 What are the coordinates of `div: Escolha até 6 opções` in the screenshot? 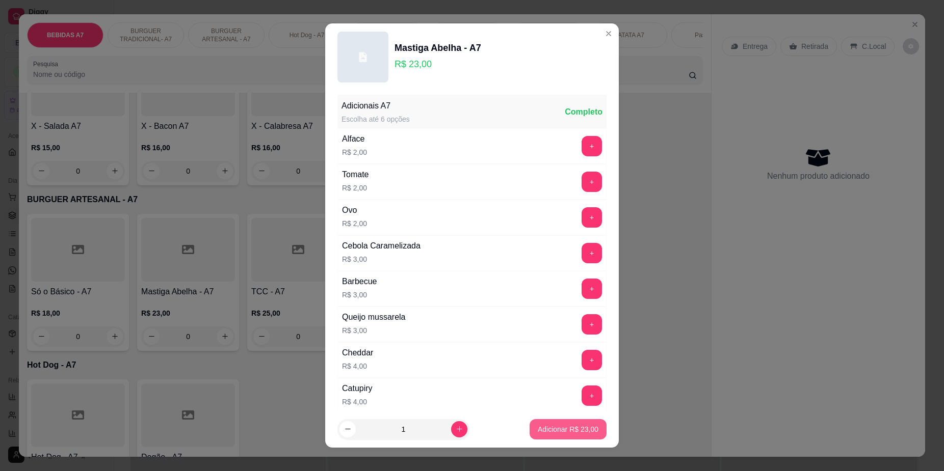 It's located at (375, 119).